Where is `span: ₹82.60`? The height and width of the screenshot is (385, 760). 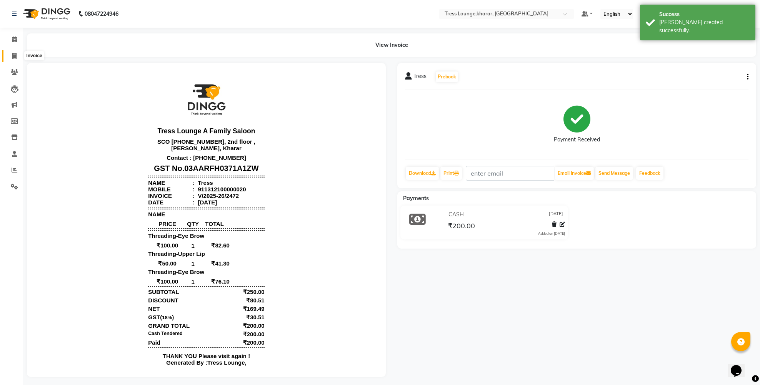 span: ₹82.60 is located at coordinates (180, 175).